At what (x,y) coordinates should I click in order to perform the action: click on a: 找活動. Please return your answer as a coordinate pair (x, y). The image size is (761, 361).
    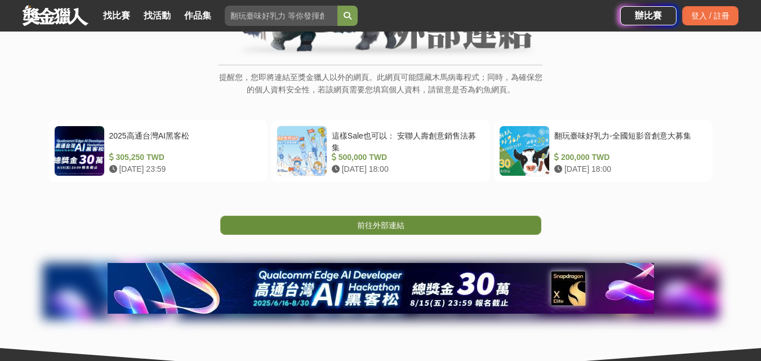
    Looking at the image, I should click on (157, 16).